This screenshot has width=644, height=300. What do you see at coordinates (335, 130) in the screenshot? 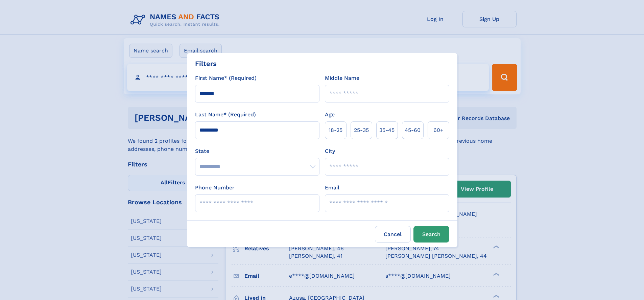
I see `span: 18‑25` at bounding box center [335, 130].